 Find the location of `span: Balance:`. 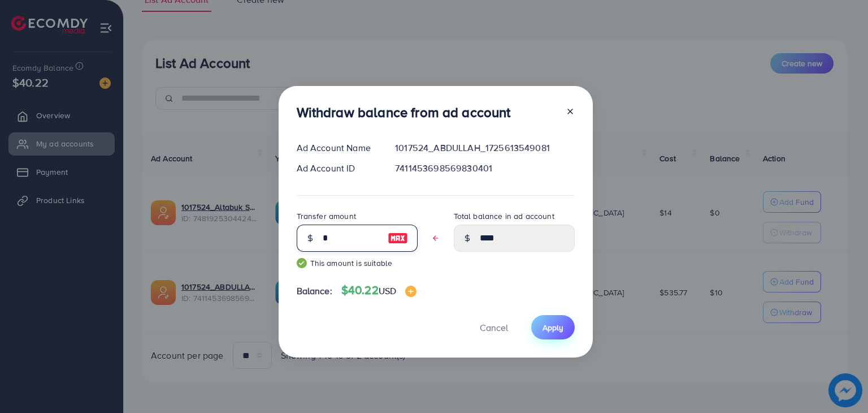

span: Balance: is located at coordinates (314, 291).